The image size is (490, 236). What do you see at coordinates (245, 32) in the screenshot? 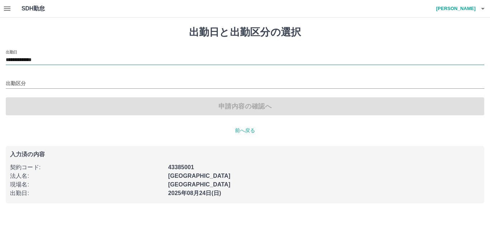
I see `h1: 出勤日と出勤区分の選択` at bounding box center [245, 32].